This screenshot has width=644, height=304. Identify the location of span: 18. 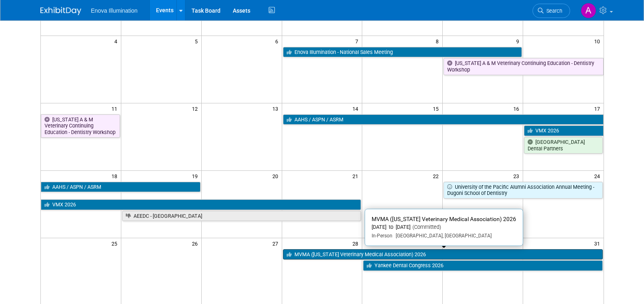
(116, 175).